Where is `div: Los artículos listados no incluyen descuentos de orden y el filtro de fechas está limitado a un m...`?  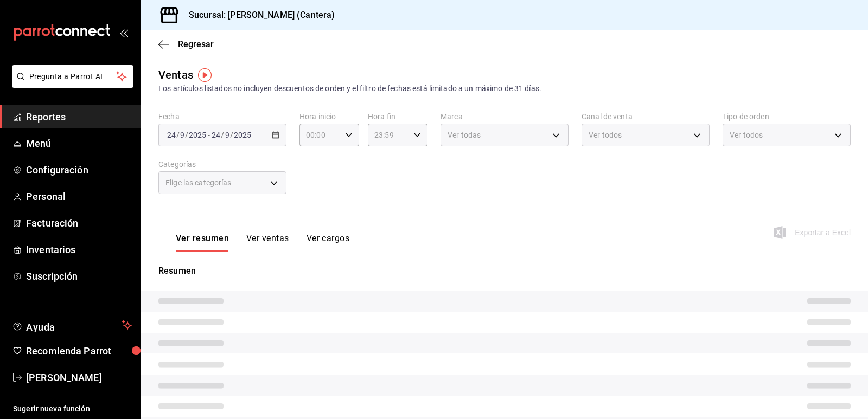
div: Los artículos listados no incluyen descuentos de orden y el filtro de fechas está limitado a un m... is located at coordinates (505, 88).